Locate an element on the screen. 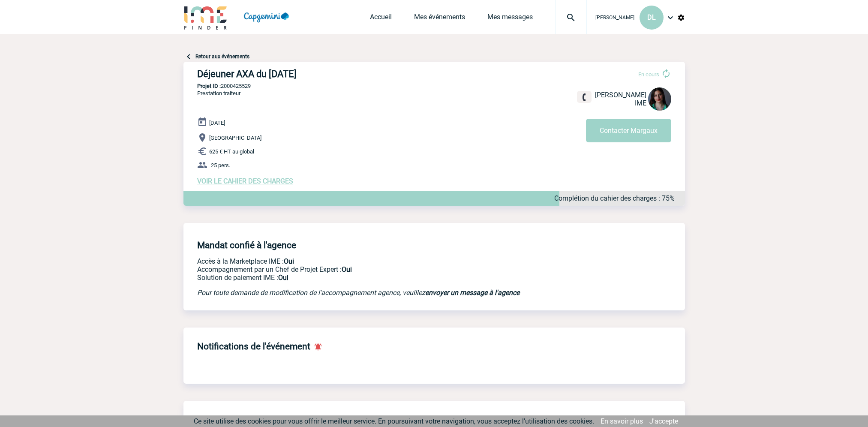 This screenshot has height=427, width=868. h4: Rechercher un prestataire à ajouter à cet événement is located at coordinates (301, 420).